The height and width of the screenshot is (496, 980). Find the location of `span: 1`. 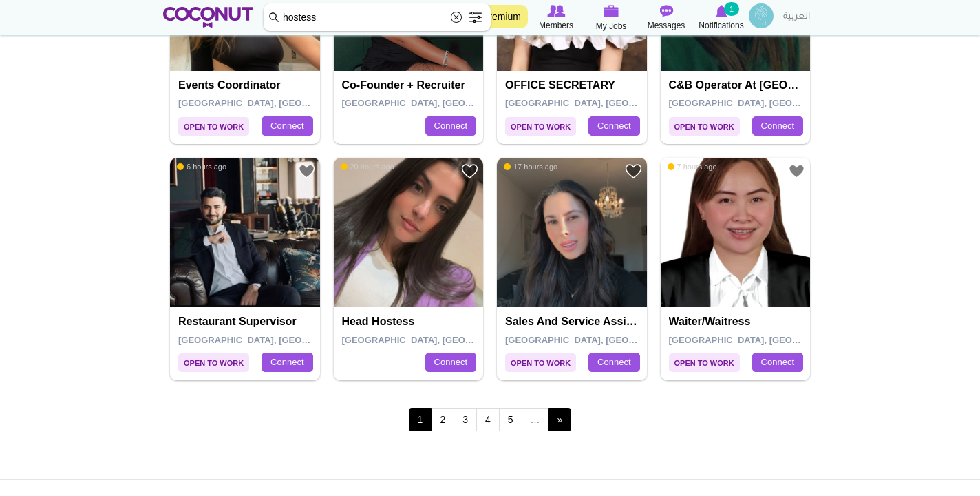

span: 1 is located at coordinates (420, 420).